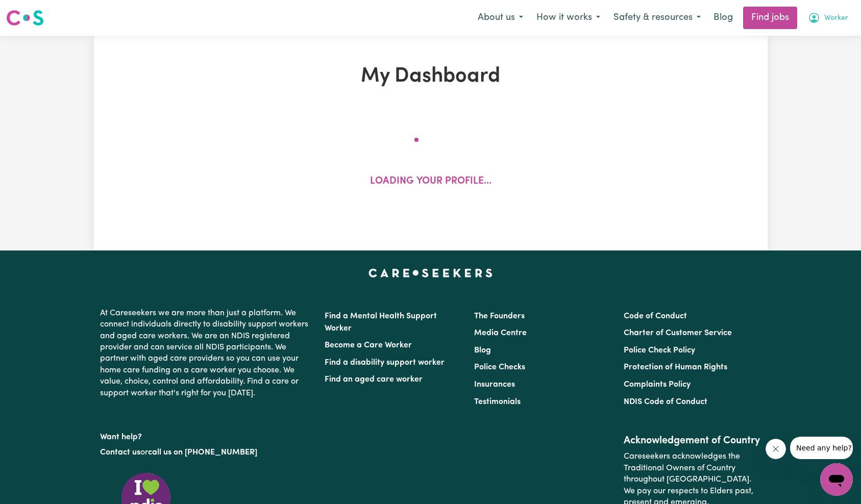  I want to click on p: or, so click(207, 452).